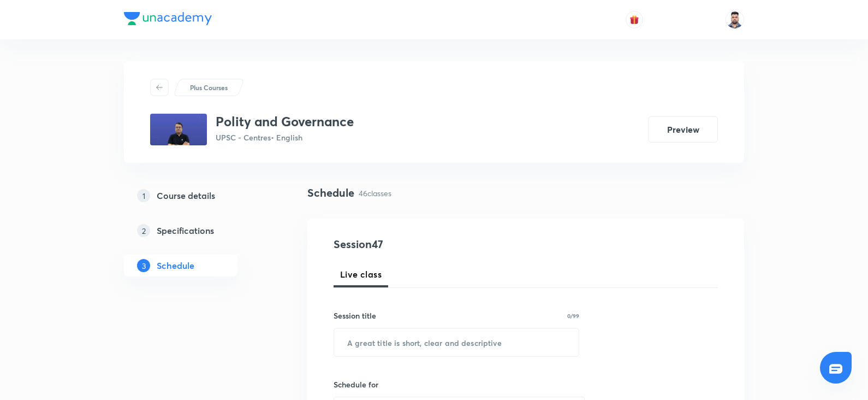 The width and height of the screenshot is (868, 400). Describe the element at coordinates (456, 342) in the screenshot. I see `input: A great title is short, clear and descriptive` at that location.